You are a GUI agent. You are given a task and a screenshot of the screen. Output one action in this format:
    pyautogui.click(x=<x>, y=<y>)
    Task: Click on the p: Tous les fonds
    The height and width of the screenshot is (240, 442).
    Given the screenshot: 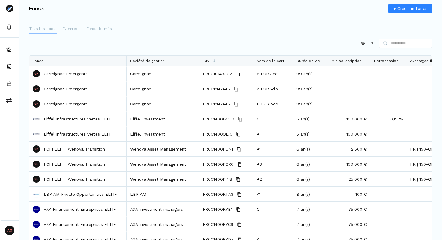 What is the action you would take?
    pyautogui.click(x=43, y=29)
    